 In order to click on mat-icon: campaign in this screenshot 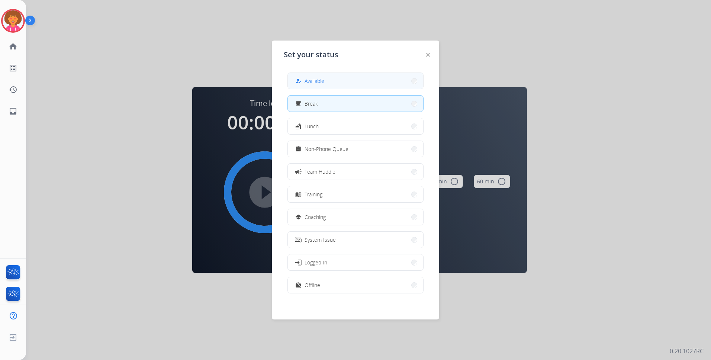, I will do `click(298, 171)`.